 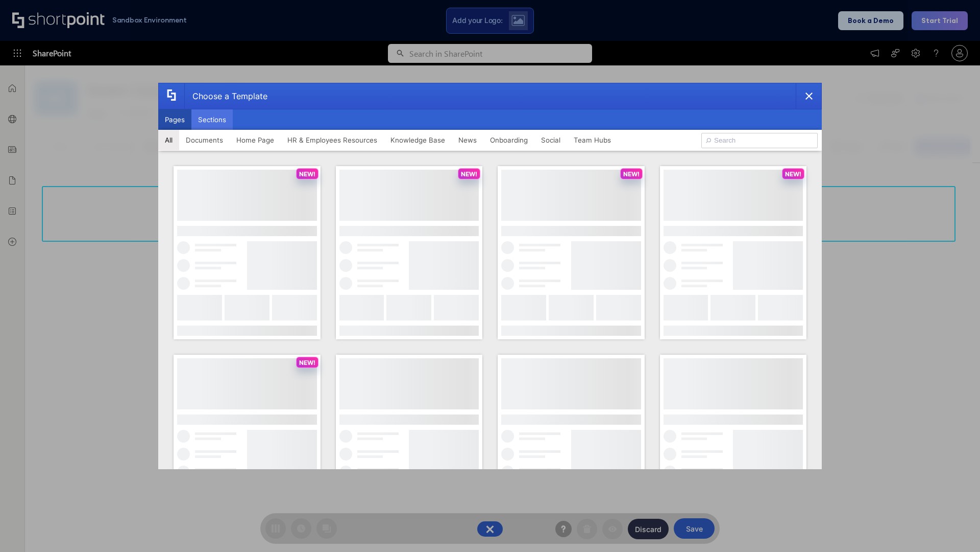 I want to click on div: Choose a Template, so click(x=226, y=96).